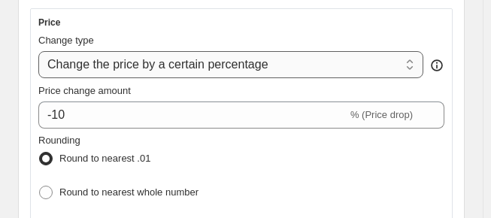  What do you see at coordinates (66, 40) in the screenshot?
I see `span: Change type` at bounding box center [66, 40].